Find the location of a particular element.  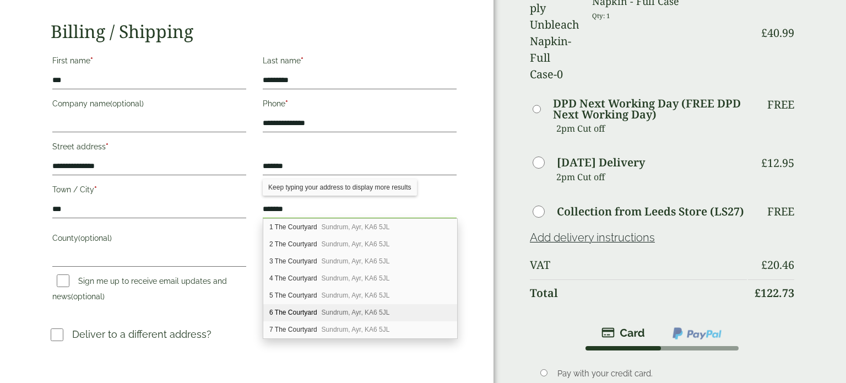

input: Sign me up to receive email updates and news(optional) is located at coordinates (63, 280).